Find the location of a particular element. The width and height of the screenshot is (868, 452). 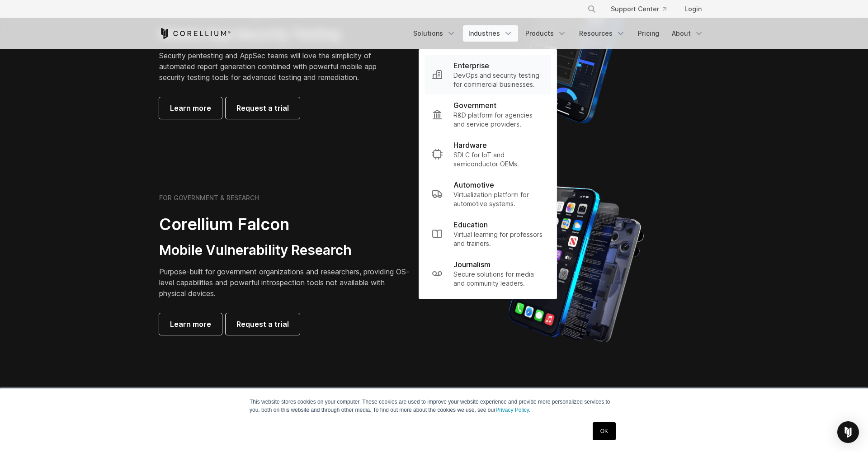

h6: FOR GOVERNMENT & RESEARCH is located at coordinates (209, 198).